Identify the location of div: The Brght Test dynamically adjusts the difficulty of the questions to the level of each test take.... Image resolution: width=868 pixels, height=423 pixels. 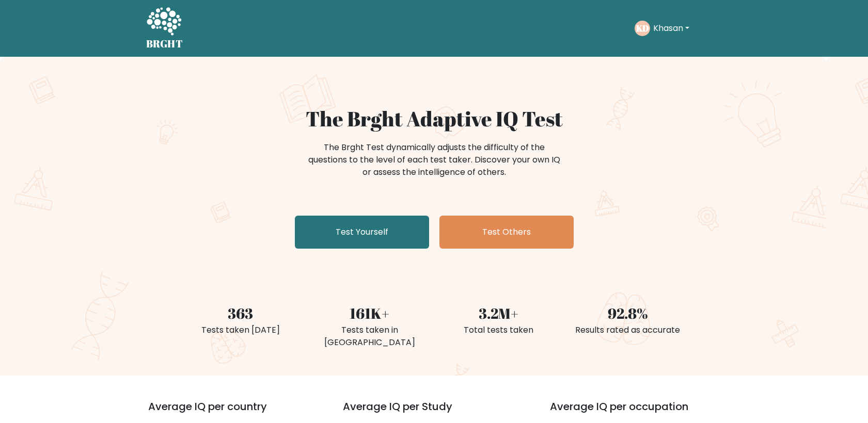
(434, 160).